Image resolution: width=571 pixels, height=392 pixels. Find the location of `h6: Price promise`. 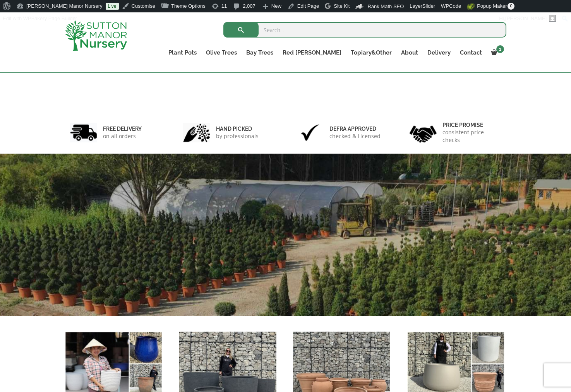

h6: Price promise is located at coordinates (472, 125).